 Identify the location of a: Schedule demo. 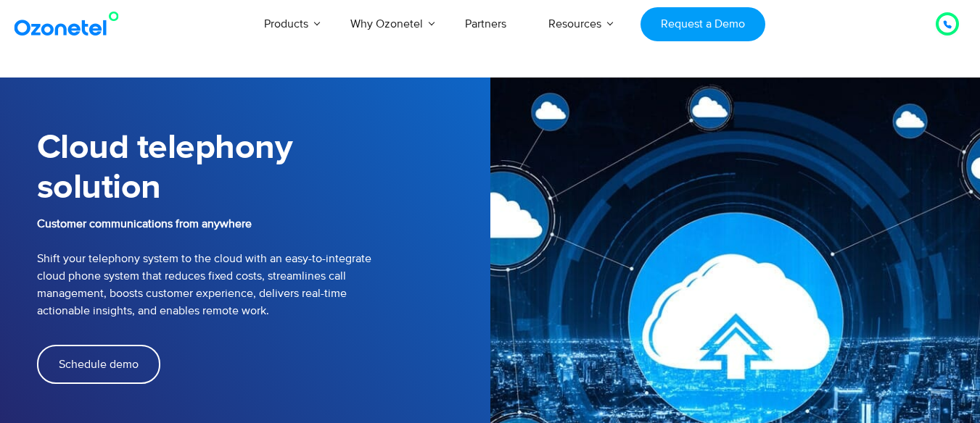
(99, 364).